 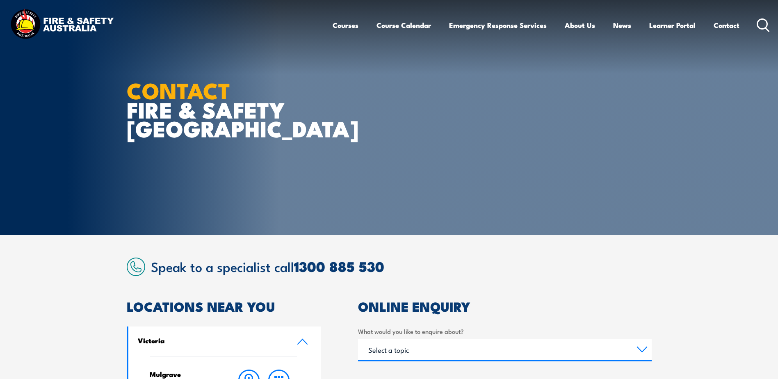 What do you see at coordinates (580, 25) in the screenshot?
I see `a: About Us` at bounding box center [580, 25].